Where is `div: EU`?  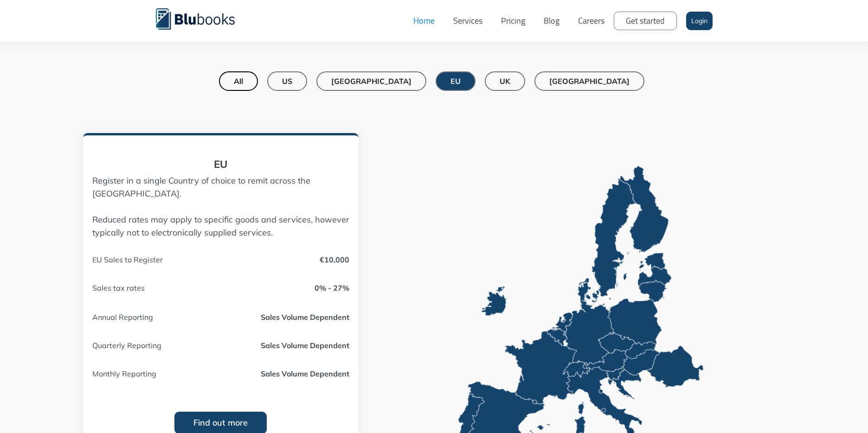 div: EU is located at coordinates (456, 81).